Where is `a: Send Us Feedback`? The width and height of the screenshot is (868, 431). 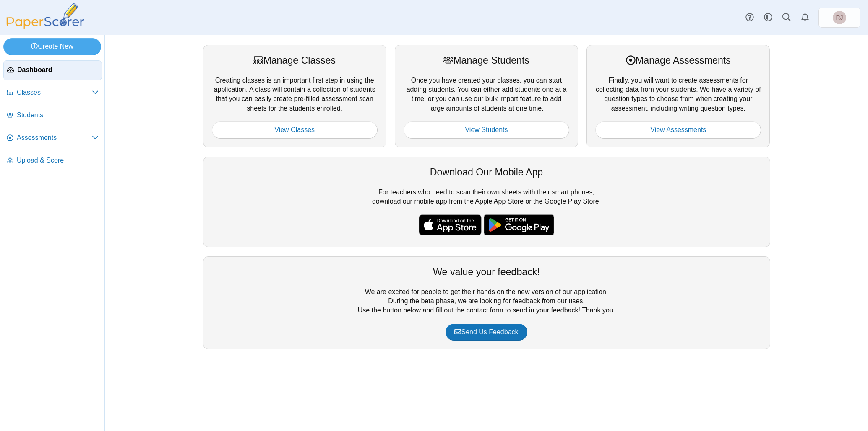
a: Send Us Feedback is located at coordinates (486, 332).